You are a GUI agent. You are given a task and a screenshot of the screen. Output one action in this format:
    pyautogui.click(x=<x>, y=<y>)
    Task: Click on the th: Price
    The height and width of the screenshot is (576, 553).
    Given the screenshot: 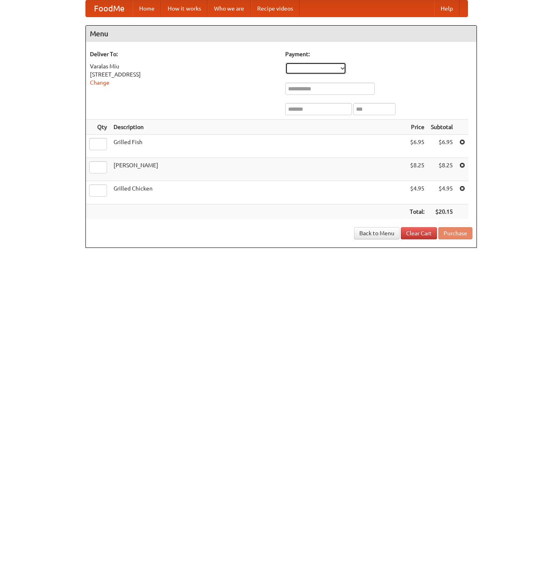 What is the action you would take?
    pyautogui.click(x=417, y=127)
    